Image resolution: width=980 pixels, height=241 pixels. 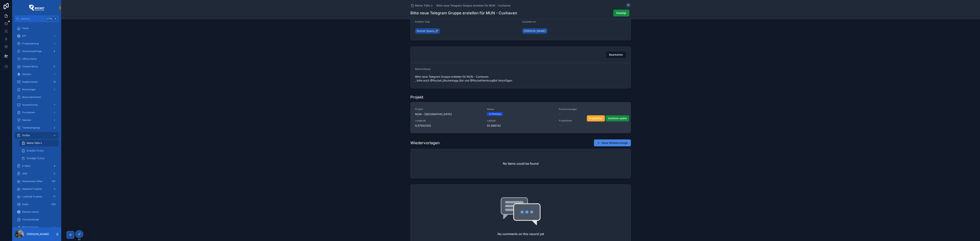 I want to click on button: GeoDaten update, so click(x=618, y=119).